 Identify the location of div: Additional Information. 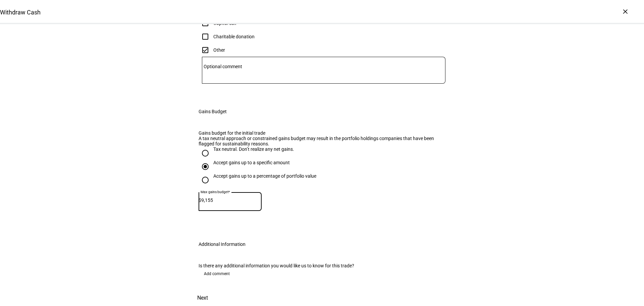
(222, 244).